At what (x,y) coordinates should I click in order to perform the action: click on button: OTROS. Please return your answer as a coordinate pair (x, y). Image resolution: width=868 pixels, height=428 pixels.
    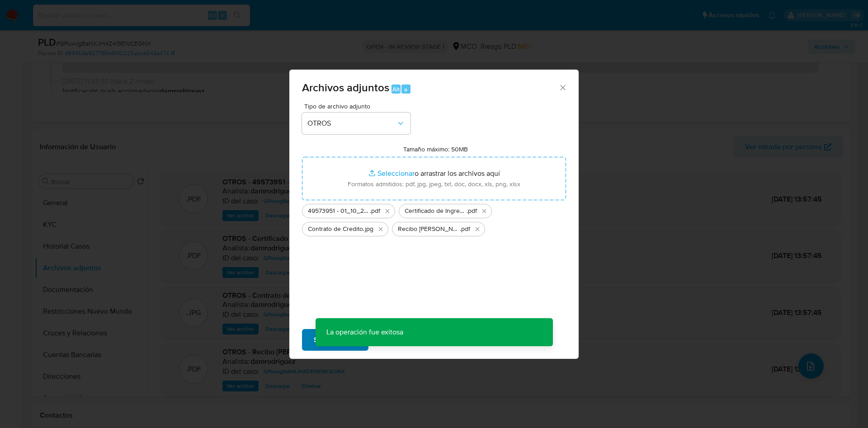
    Looking at the image, I should click on (356, 124).